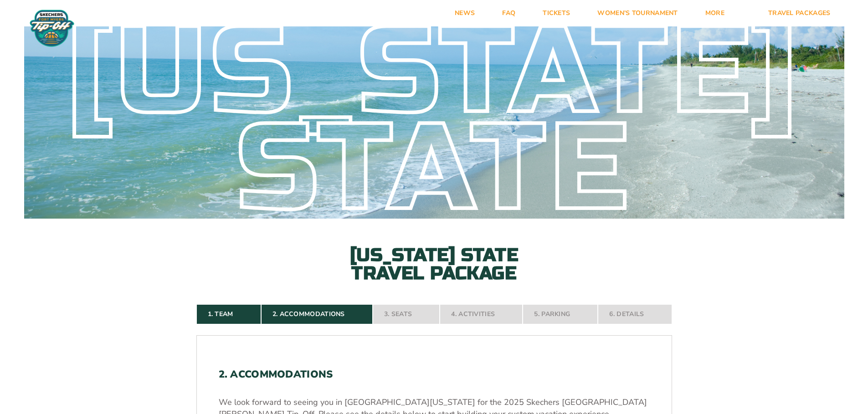  I want to click on h2: 2. Accommodations, so click(435, 374).